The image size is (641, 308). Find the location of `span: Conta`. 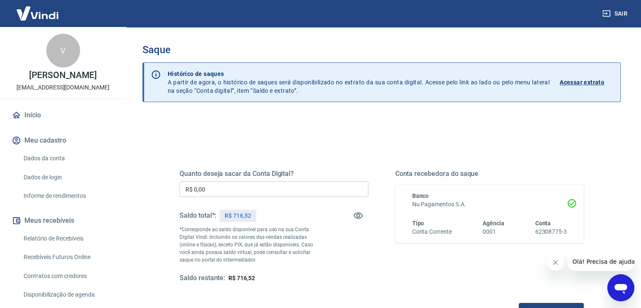

span: Conta is located at coordinates (543, 223).